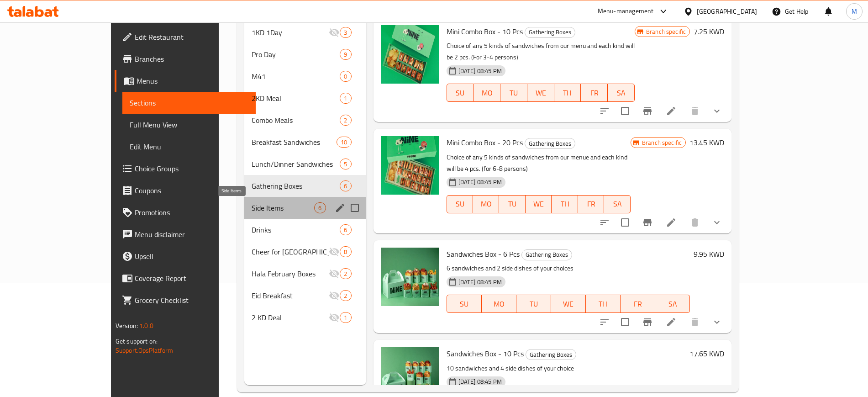  Describe the element at coordinates (290, 274) in the screenshot. I see `div: Hala February Boxes` at that location.